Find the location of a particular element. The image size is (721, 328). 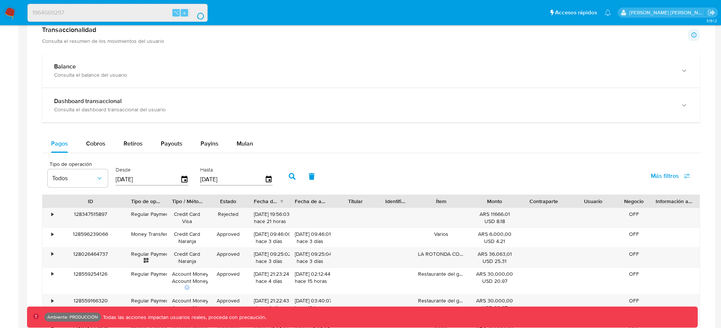

span: s is located at coordinates (184, 12).